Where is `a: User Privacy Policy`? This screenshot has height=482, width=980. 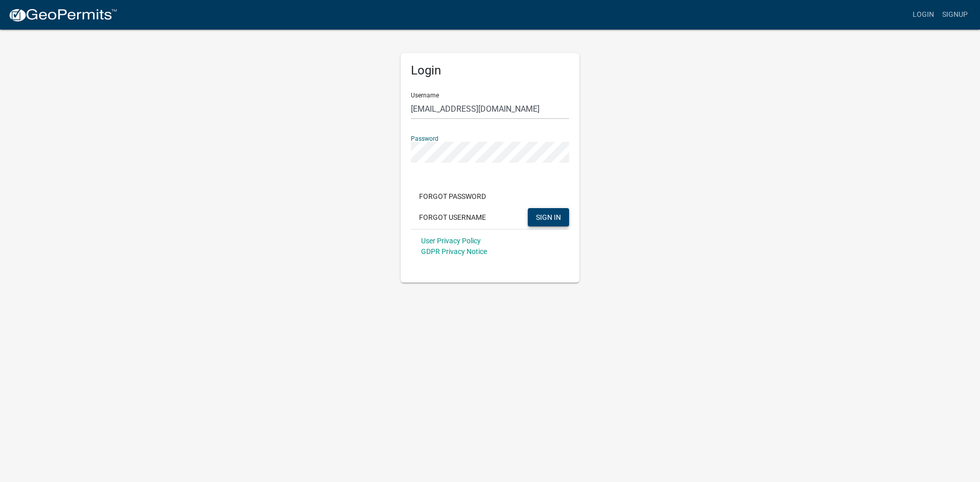
a: User Privacy Policy is located at coordinates (451, 241).